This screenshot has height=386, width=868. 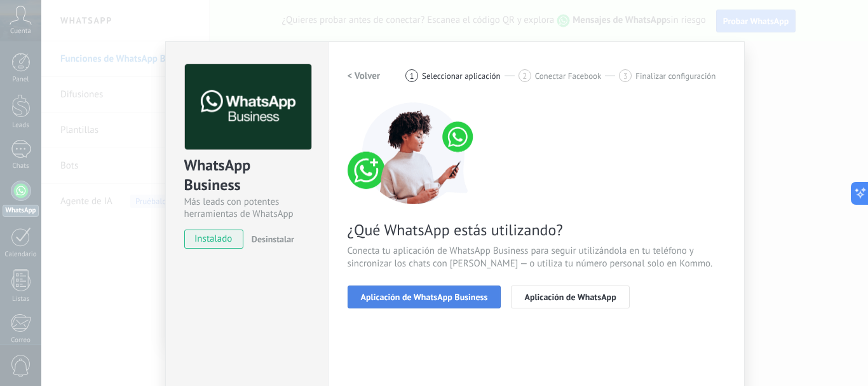 What do you see at coordinates (425, 297) in the screenshot?
I see `button: Aplicación de WhatsApp Business` at bounding box center [425, 297].